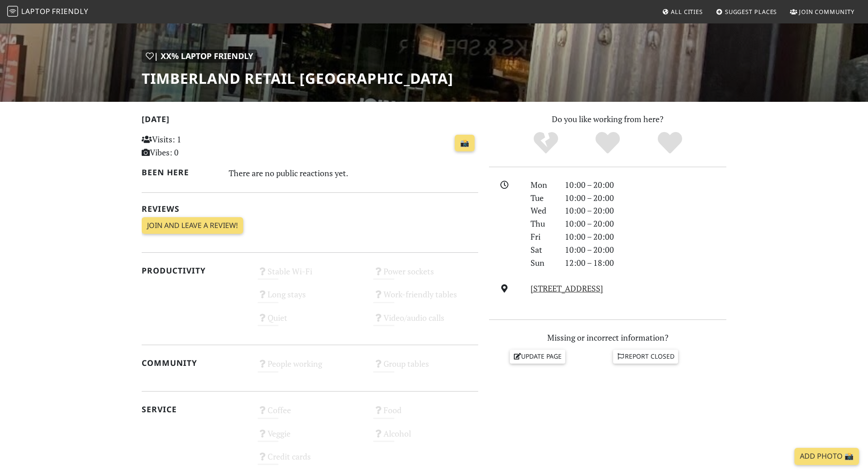 The height and width of the screenshot is (474, 868). What do you see at coordinates (646, 357) in the screenshot?
I see `a: Report closed` at bounding box center [646, 357].